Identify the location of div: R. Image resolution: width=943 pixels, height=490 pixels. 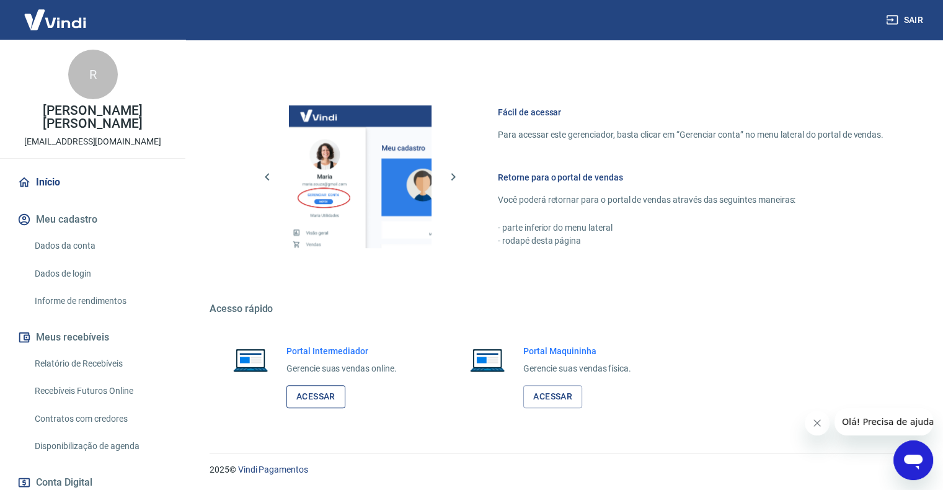
(93, 74).